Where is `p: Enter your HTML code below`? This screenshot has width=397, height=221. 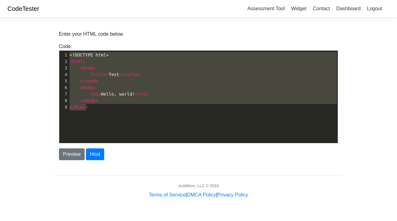
p: Enter your HTML code below is located at coordinates (199, 34).